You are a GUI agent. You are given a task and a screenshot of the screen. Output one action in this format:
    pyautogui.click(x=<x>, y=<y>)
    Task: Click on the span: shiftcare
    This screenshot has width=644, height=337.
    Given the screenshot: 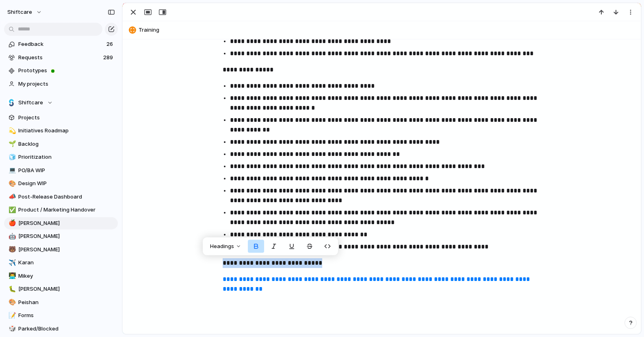 What is the action you would take?
    pyautogui.click(x=19, y=12)
    